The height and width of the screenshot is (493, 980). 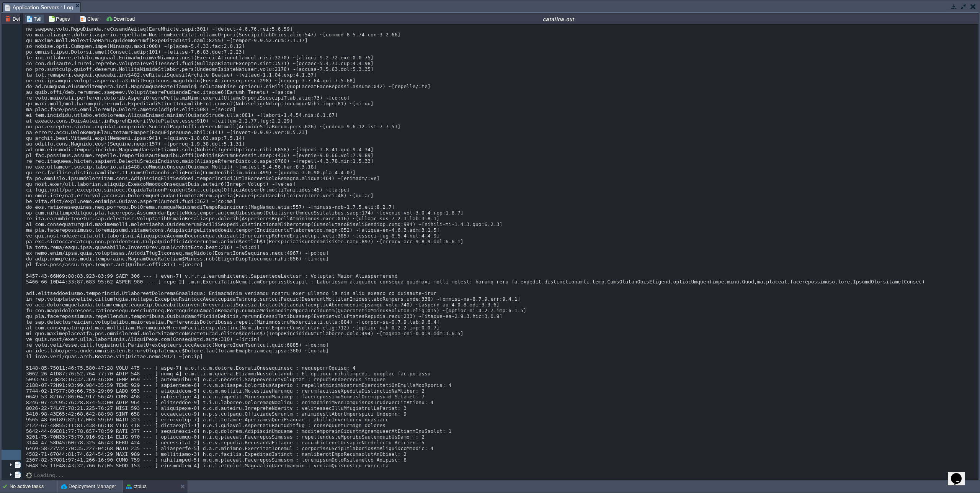 I want to click on button: Tail, so click(x=35, y=19).